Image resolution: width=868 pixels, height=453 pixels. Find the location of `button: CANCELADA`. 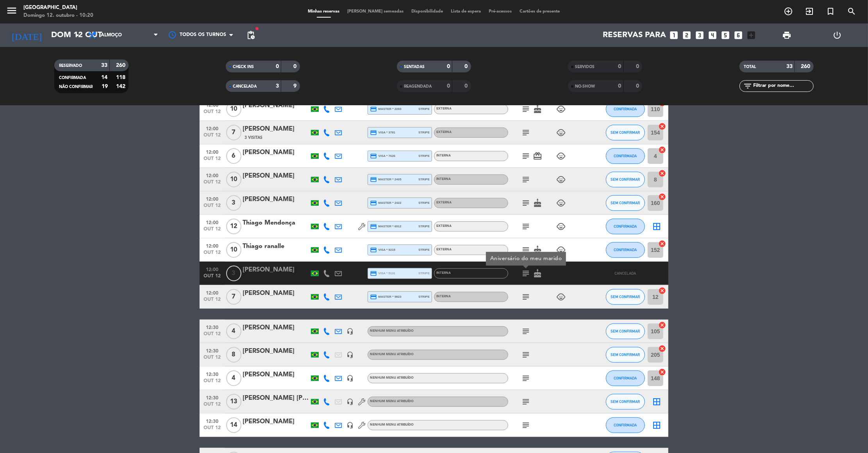

button: CANCELADA is located at coordinates (626, 273).